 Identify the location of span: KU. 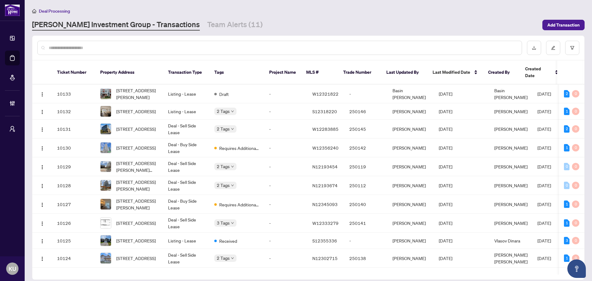
(12, 269).